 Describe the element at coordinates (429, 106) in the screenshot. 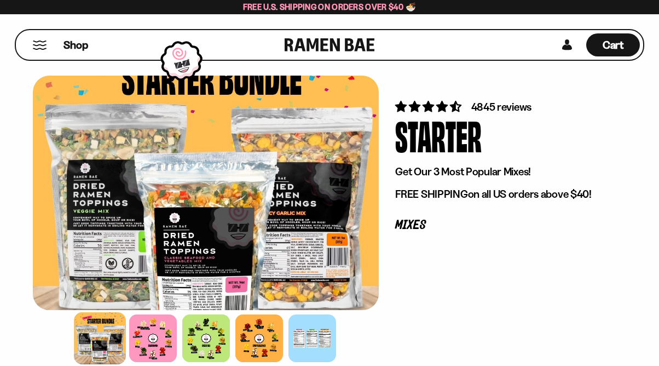

I see `span: 4.71 stars` at that location.